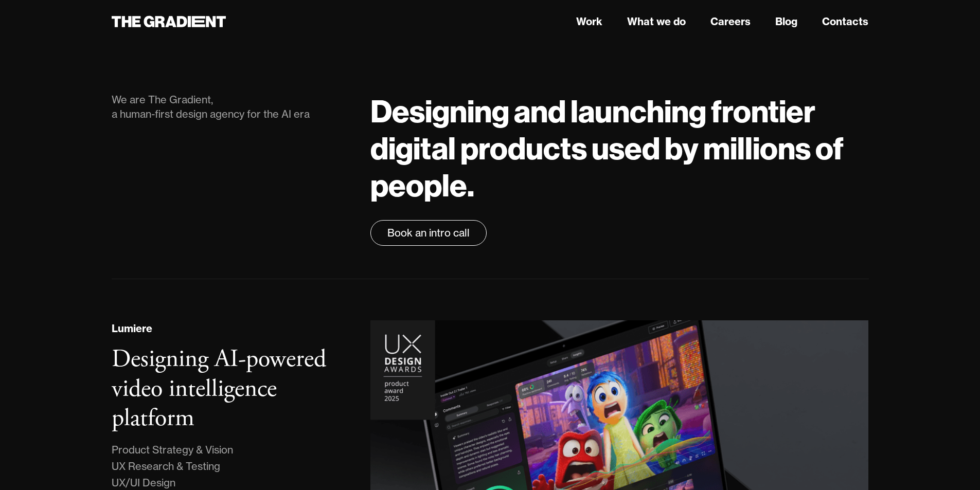 Image resolution: width=980 pixels, height=490 pixels. Describe the element at coordinates (132, 329) in the screenshot. I see `div: Lumiere` at that location.